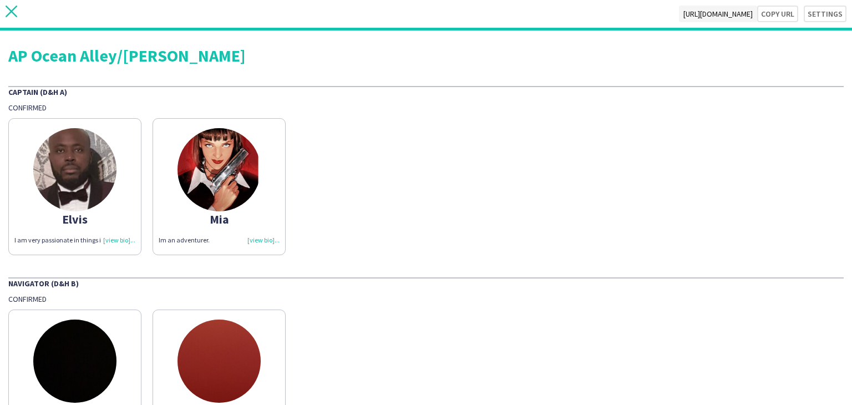 The image size is (852, 405). Describe the element at coordinates (219, 170) in the screenshot. I see `img: thumb-6443c5e6a9066.jpg` at that location.